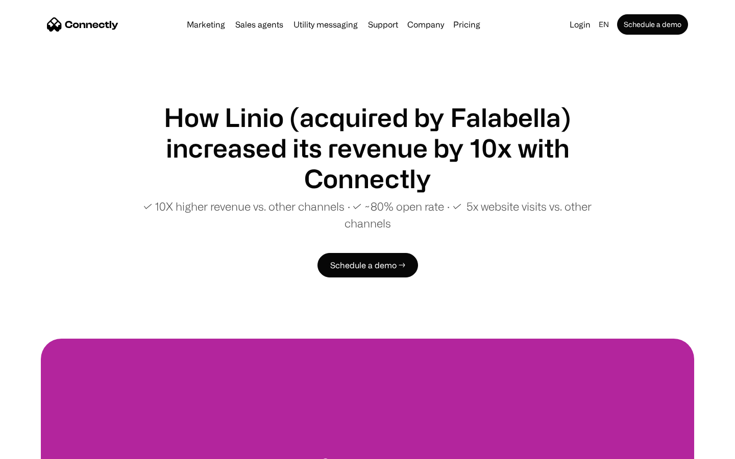 The image size is (735, 459). Describe the element at coordinates (367, 148) in the screenshot. I see `h1: How Linio (acquired by Falabella) increased its revenue by 10x with Connectly` at that location.